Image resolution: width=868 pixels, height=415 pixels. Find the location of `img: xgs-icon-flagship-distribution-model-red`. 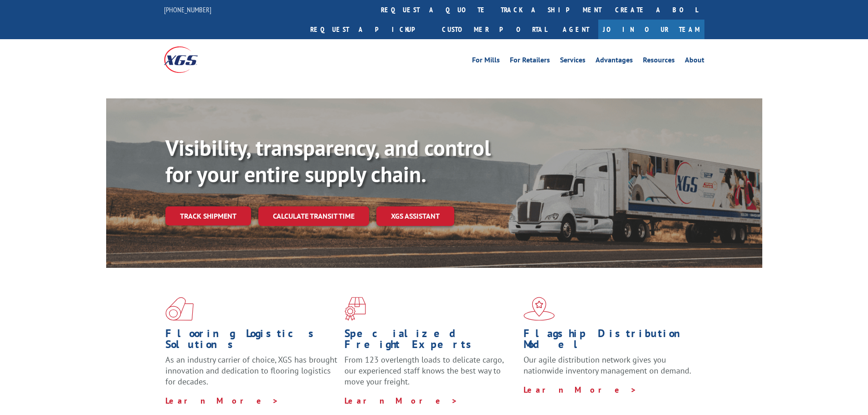

img: xgs-icon-flagship-distribution-model-red is located at coordinates (539, 309).